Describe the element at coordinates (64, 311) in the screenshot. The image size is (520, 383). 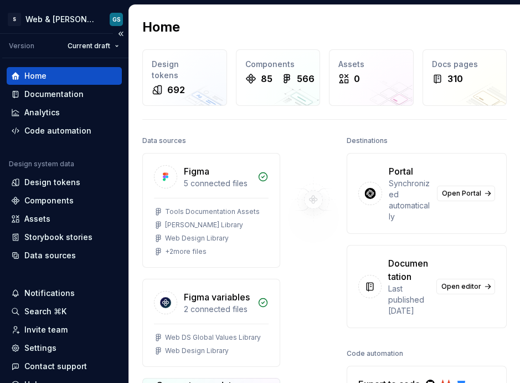
I see `button: Search ⌘K` at that location.